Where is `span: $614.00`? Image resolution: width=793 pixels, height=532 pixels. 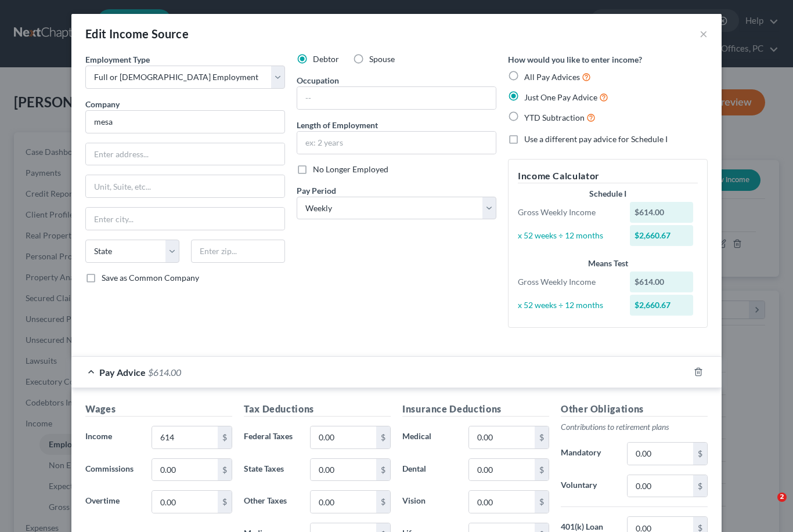 span: $614.00 is located at coordinates (165, 372).